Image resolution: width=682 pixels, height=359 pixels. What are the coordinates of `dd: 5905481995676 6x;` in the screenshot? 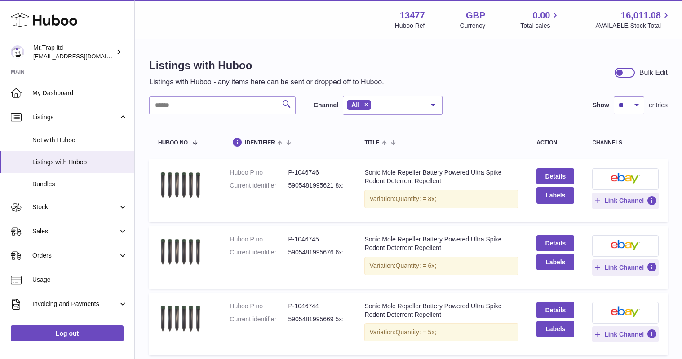 It's located at (317, 252).